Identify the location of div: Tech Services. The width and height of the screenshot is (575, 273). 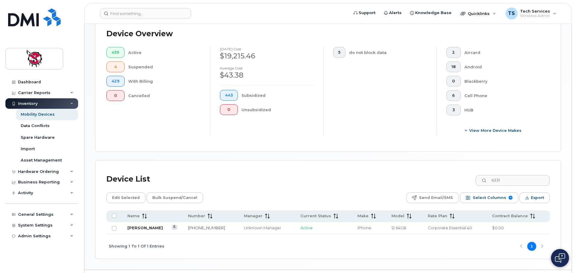
(530, 14).